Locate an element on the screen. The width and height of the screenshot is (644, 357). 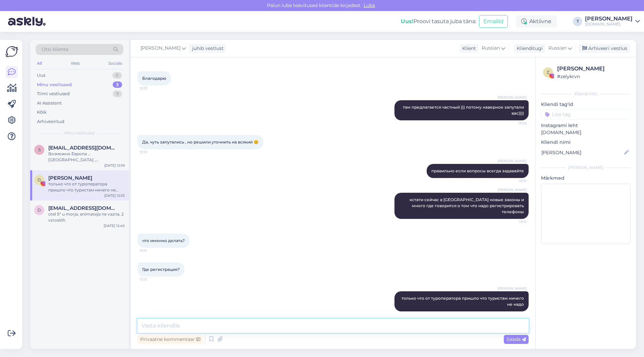
span: правильно если вопросы всегда задавайте is located at coordinates (477, 171).